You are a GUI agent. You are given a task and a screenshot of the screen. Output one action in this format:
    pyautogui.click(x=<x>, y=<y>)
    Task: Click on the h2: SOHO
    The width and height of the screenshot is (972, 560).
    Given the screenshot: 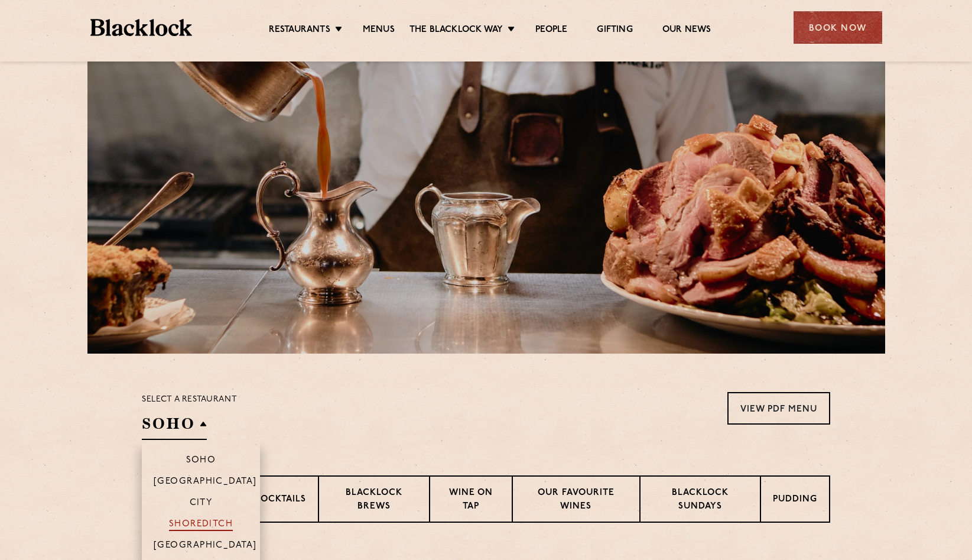 What is the action you would take?
    pyautogui.click(x=175, y=427)
    